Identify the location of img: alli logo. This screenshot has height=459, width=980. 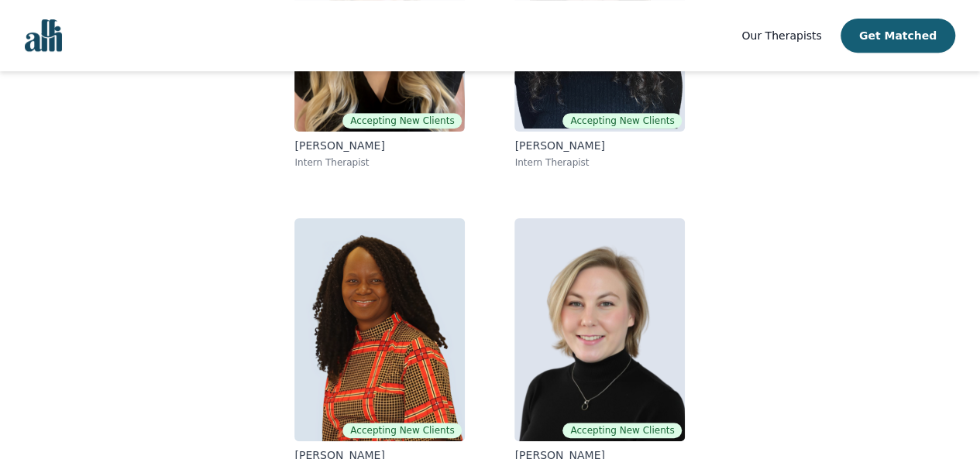
(43, 36).